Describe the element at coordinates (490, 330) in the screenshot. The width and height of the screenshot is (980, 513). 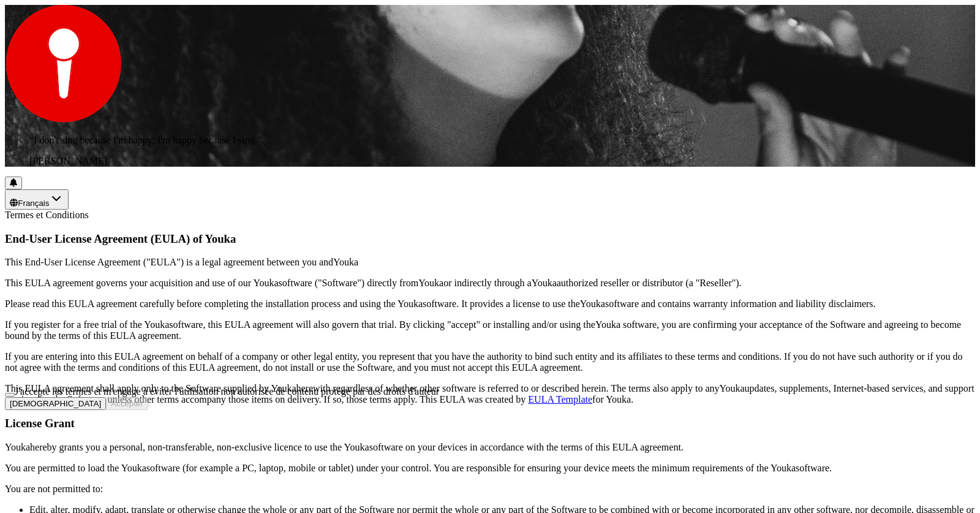
I see `p: If you register for a free trial of the software, this EULA agreement will also govern that trial...` at that location.